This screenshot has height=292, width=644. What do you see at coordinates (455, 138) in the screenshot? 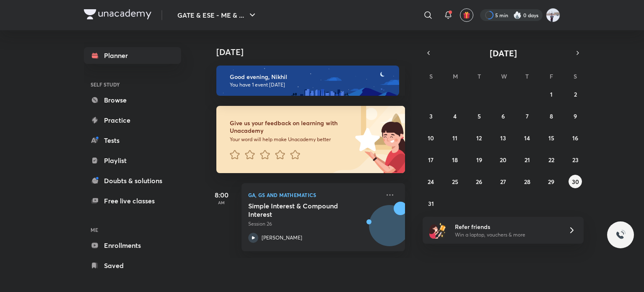
I see `abbr: August 11, 2025` at bounding box center [455, 138].